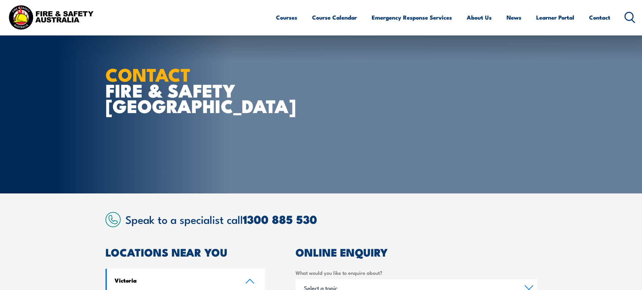  What do you see at coordinates (555, 17) in the screenshot?
I see `a: Learner Portal` at bounding box center [555, 17].